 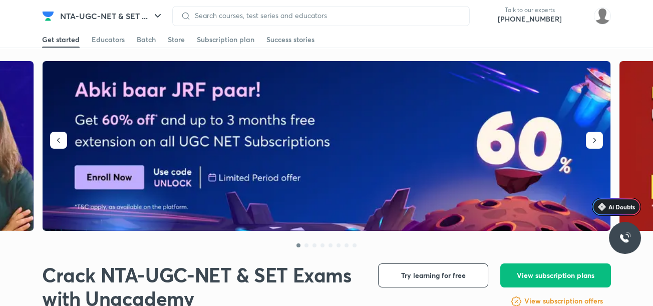 I want to click on img: Company Logo, so click(x=48, y=16).